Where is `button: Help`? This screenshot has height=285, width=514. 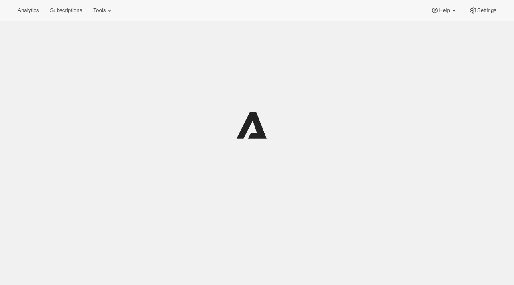 button: Help is located at coordinates (444, 10).